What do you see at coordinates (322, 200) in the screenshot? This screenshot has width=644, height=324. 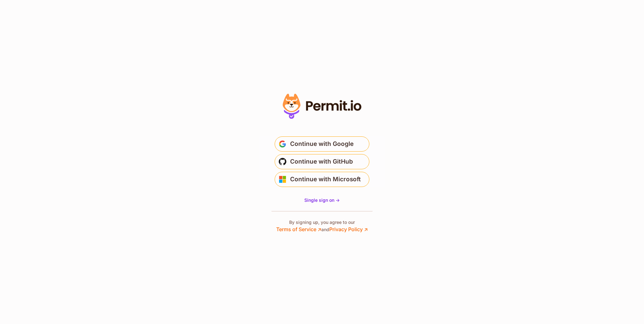 I see `a: Single sign on ->` at bounding box center [322, 200].